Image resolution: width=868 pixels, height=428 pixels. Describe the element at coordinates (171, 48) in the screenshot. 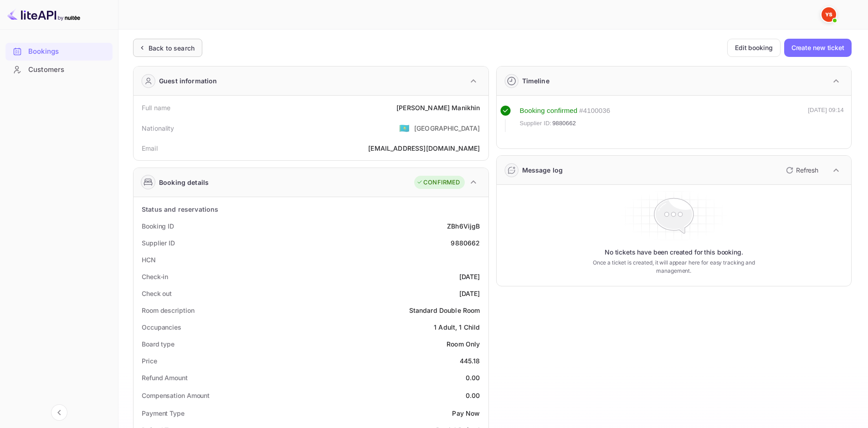

I see `div: Back to search` at that location.